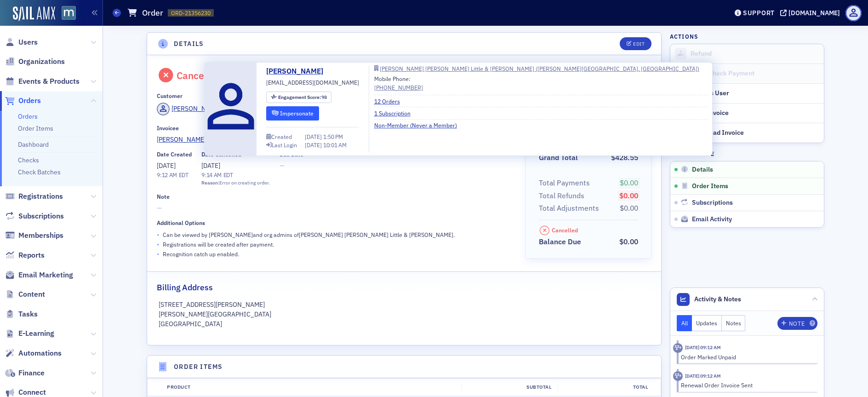 This screenshot has height=397, width=868. I want to click on span: Profile, so click(853, 13).